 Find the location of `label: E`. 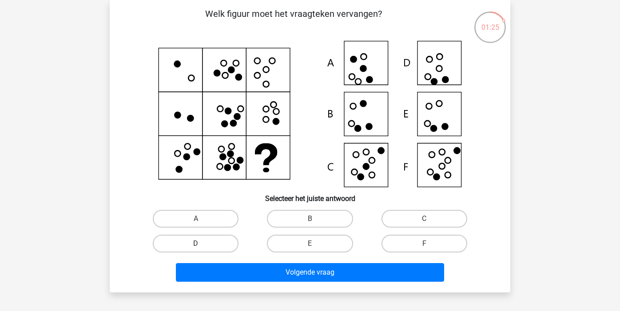

label: E is located at coordinates (309, 244).